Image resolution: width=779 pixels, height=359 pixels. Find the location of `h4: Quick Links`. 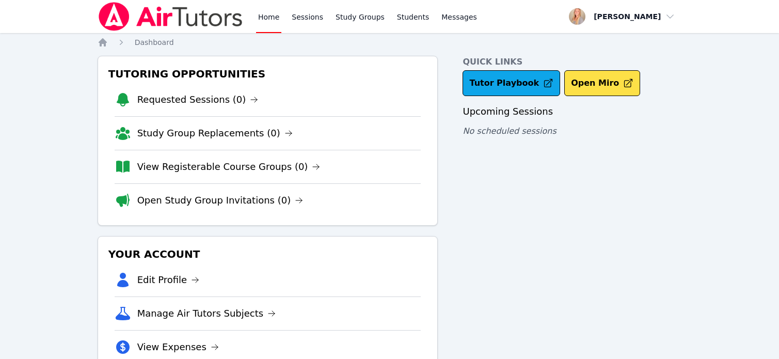

h4: Quick Links is located at coordinates (572, 62).